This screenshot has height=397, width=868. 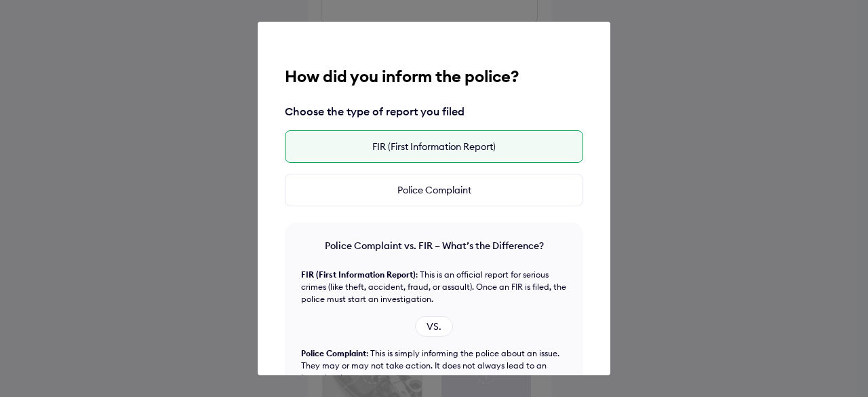 I want to click on div: Choose the type of report you filed, so click(x=434, y=111).